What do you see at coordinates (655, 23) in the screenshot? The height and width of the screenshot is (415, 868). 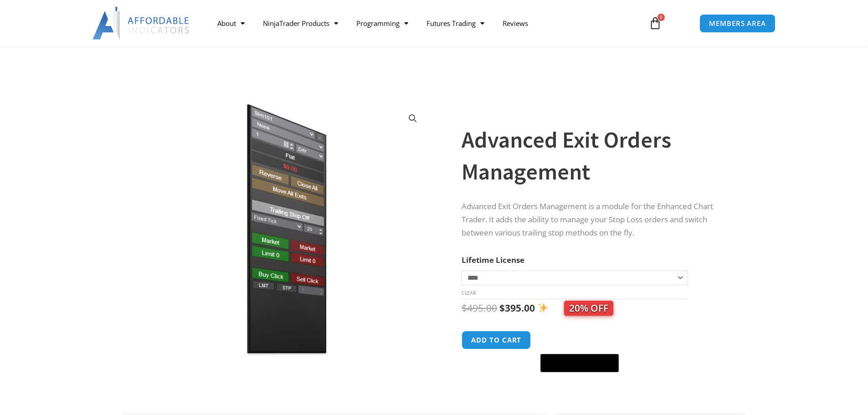 I see `a: 0` at bounding box center [655, 23].